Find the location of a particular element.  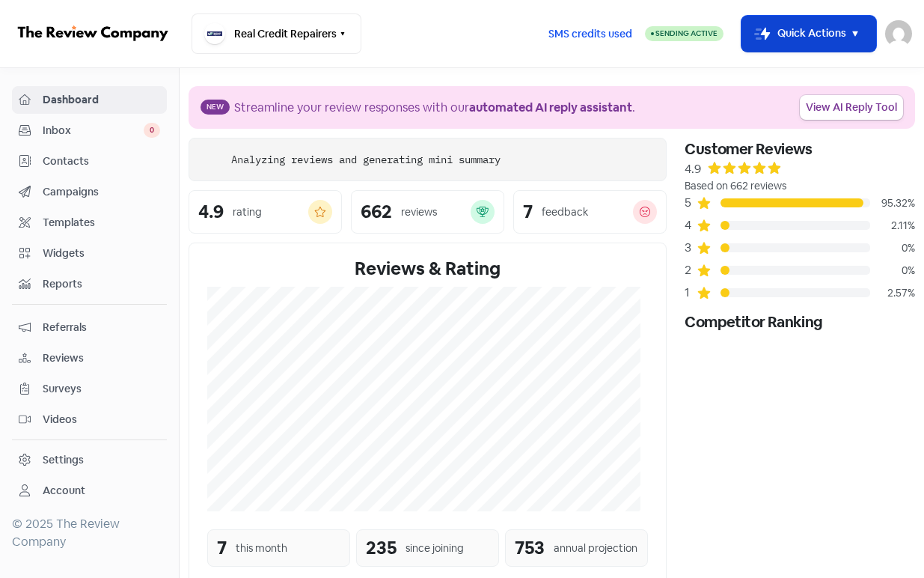

a: Widgets is located at coordinates (89, 253).